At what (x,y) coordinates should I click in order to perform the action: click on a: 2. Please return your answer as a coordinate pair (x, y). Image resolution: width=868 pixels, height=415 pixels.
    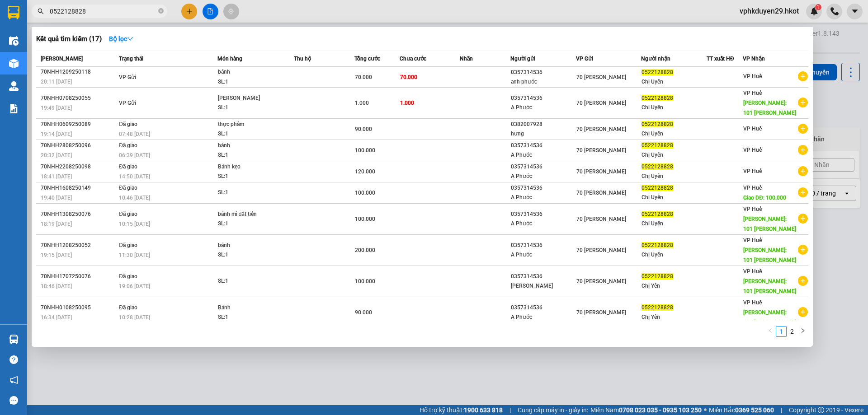
    Looking at the image, I should click on (792, 332).